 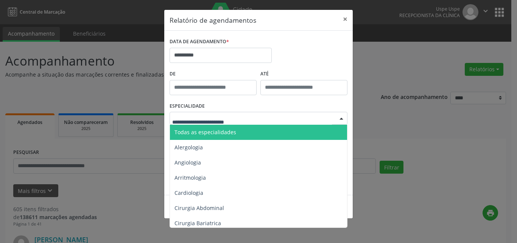 I want to click on span: Angiologia, so click(x=188, y=162).